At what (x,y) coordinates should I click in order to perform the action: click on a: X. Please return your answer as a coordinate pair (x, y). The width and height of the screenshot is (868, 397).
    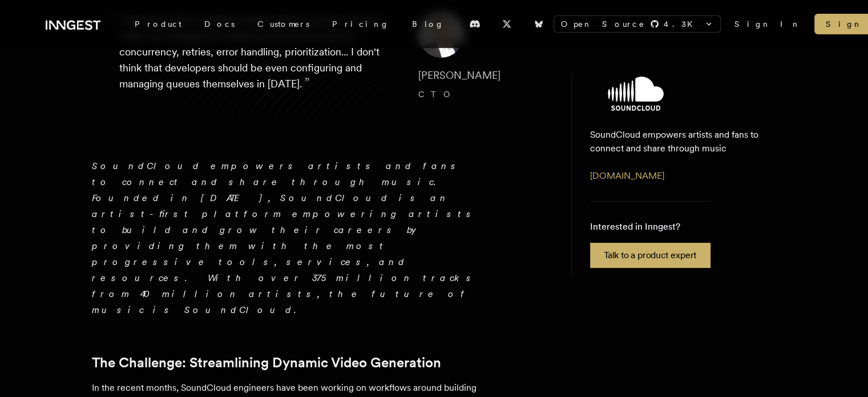
    Looking at the image, I should click on (507, 24).